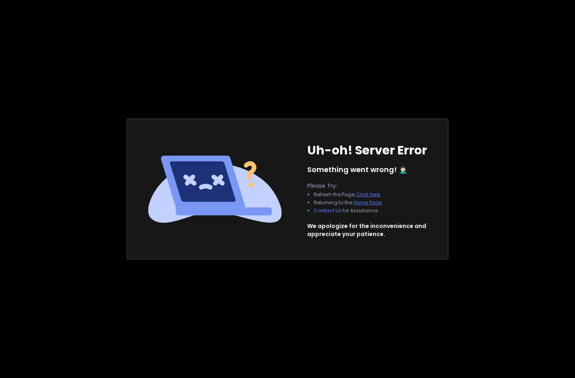 This screenshot has width=575, height=378. Describe the element at coordinates (348, 211) in the screenshot. I see `li: for Assistance` at that location.